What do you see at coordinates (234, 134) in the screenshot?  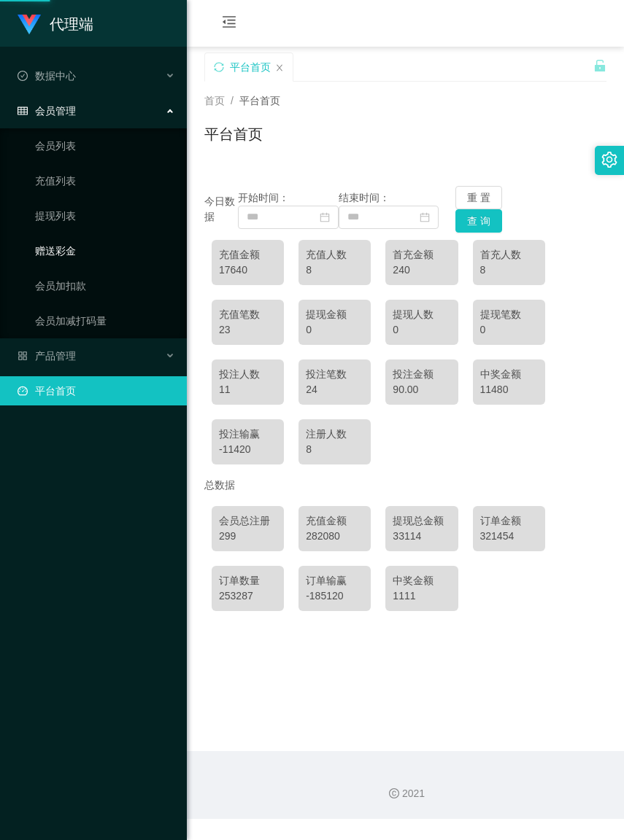 I see `h1: 平台首页` at bounding box center [234, 134].